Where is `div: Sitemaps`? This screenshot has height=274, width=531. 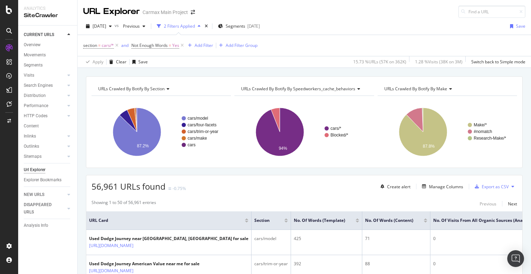 div: Sitemaps is located at coordinates (33, 156).